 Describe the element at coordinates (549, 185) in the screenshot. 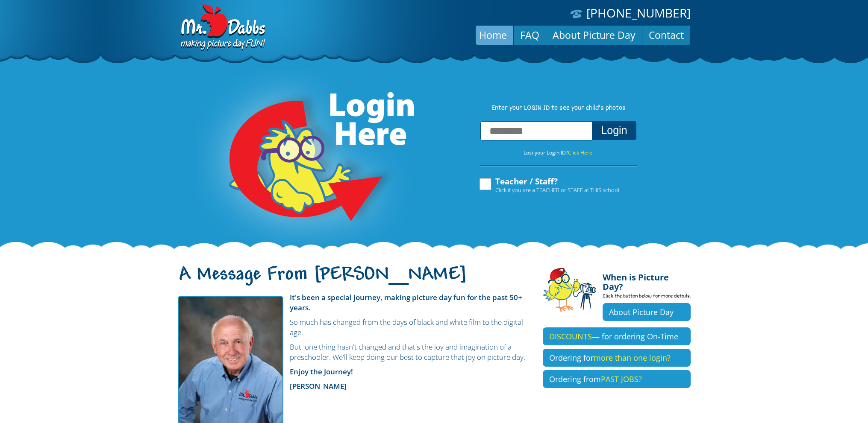

I see `label: Teacher / Staff?` at that location.